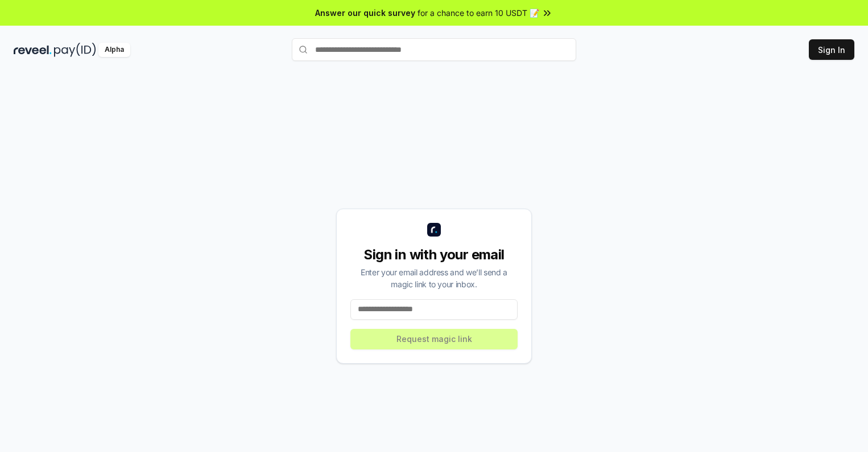  What do you see at coordinates (114, 50) in the screenshot?
I see `div: Alpha` at bounding box center [114, 50].